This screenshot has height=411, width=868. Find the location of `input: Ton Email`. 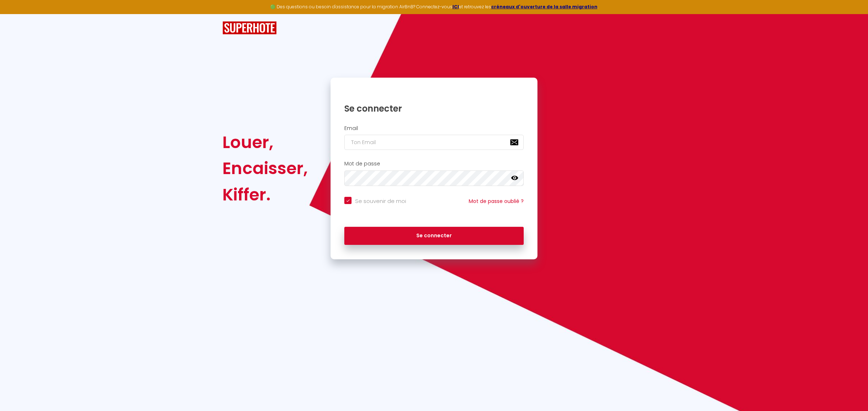

input: Ton Email is located at coordinates (434, 142).